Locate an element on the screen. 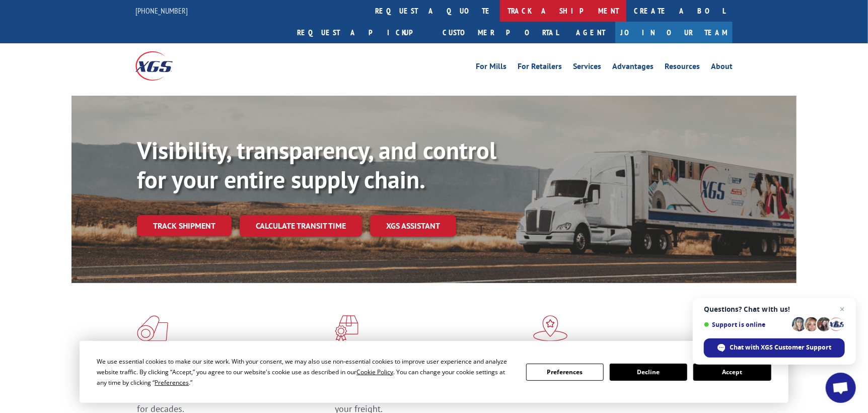 The width and height of the screenshot is (868, 413). a: Agent is located at coordinates (591, 32).